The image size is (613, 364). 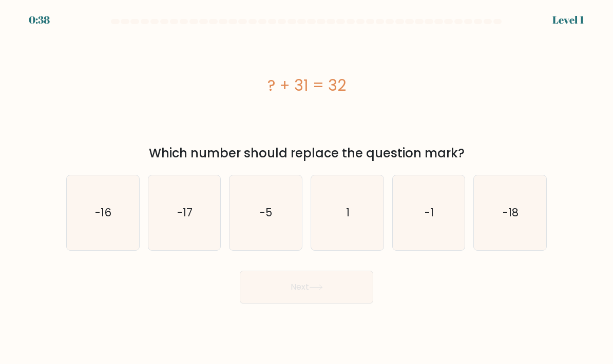 I want to click on div: ? + 31 = 32, so click(x=306, y=85).